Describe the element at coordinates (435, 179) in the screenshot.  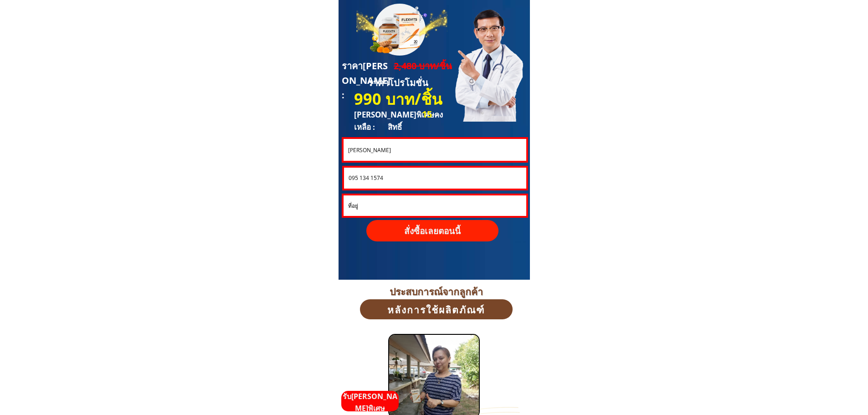
I see `input: หมายเลขโทรศัพท์` at that location.